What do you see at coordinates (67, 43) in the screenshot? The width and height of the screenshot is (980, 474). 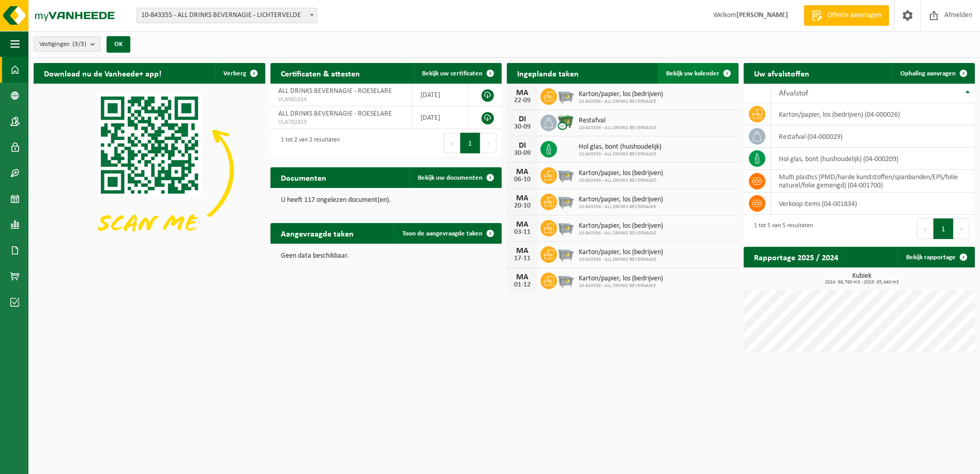 I see `button: Vestigingen(3/3)` at bounding box center [67, 43].